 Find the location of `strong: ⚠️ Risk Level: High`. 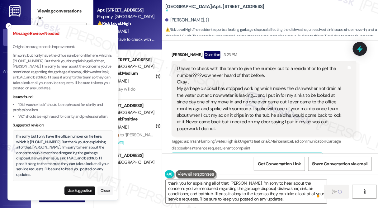

strong: ⚠️ Risk Level: High is located at coordinates (179, 30).